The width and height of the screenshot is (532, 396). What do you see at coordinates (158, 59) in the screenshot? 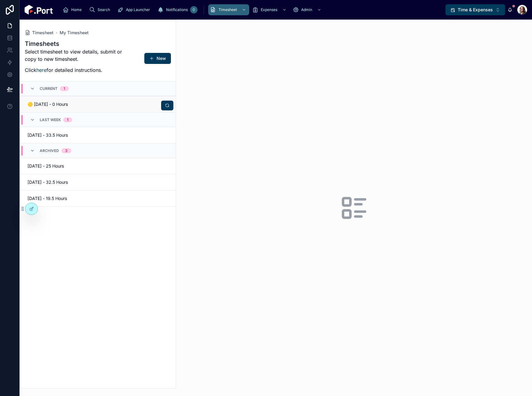
I see `a: New` at bounding box center [158, 59].